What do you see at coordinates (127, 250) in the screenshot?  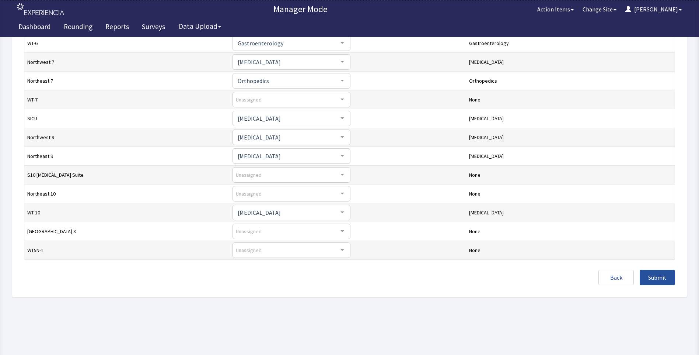 I see `td: WT5N-1` at bounding box center [127, 250].